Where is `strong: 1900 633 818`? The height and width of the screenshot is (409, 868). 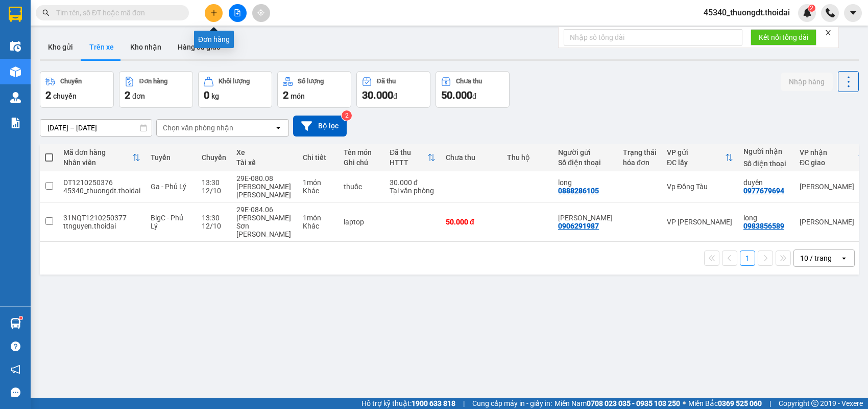
strong: 1900 633 818 is located at coordinates (434, 404).